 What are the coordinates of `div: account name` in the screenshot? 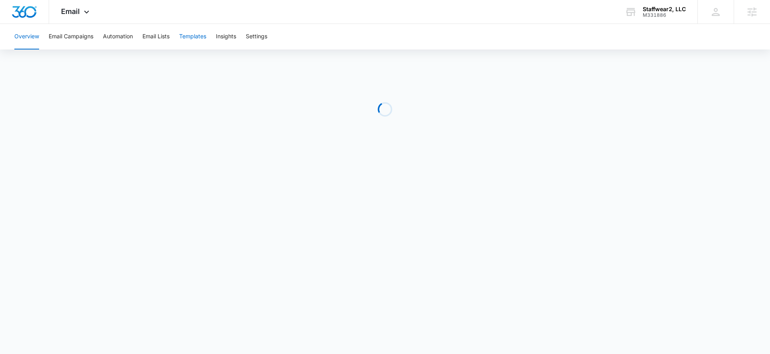 It's located at (664, 9).